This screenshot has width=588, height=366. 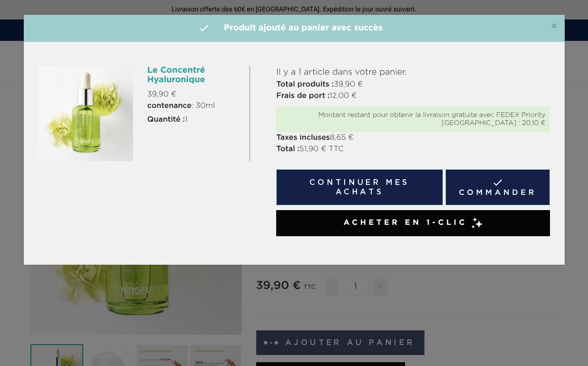 What do you see at coordinates (413, 72) in the screenshot?
I see `p: Il y a 1 article dans votre panier.` at bounding box center [413, 72].